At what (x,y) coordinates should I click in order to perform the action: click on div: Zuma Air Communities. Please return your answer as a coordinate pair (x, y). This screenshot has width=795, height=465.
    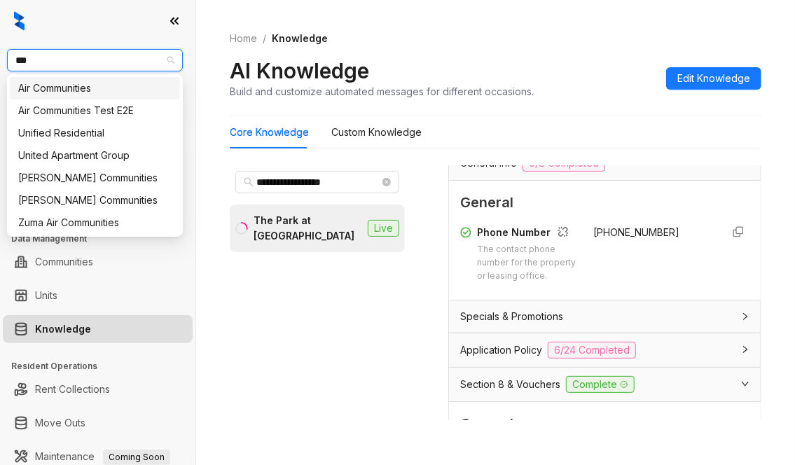
    Looking at the image, I should click on (95, 223).